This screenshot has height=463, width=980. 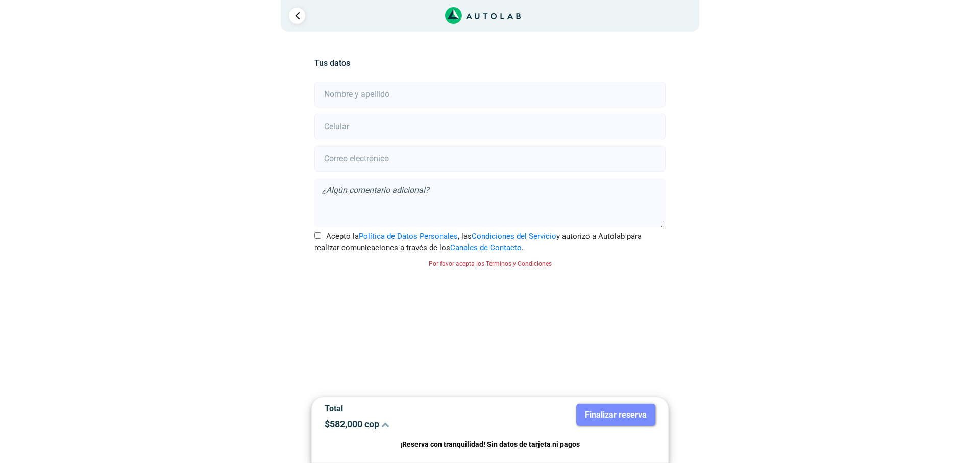 I want to click on p: $ 582,000 cop, so click(x=403, y=424).